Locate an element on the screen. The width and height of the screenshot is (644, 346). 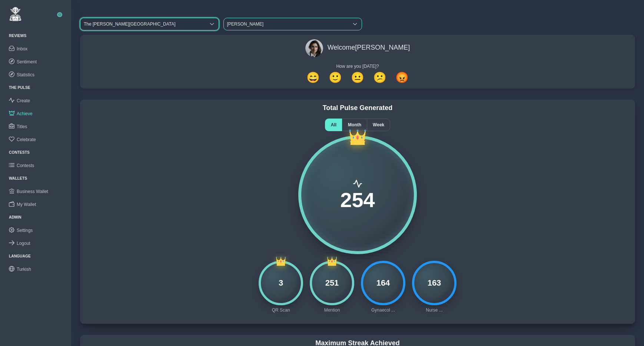
a: THE PULSE is located at coordinates (19, 87).